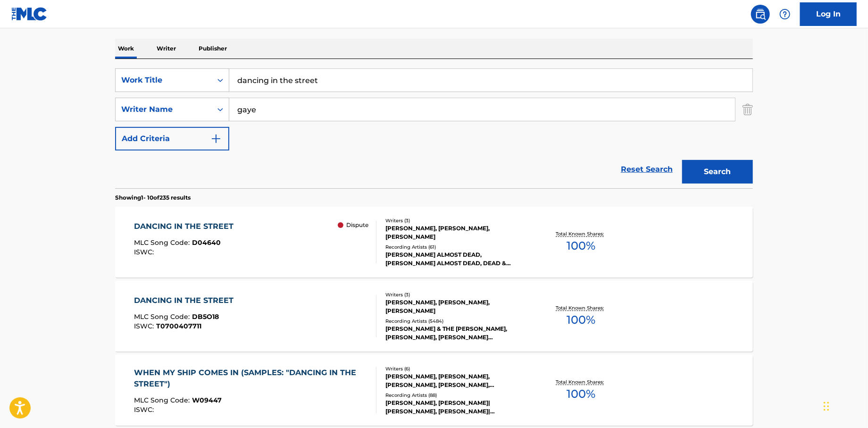  Describe the element at coordinates (457, 321) in the screenshot. I see `div: Recording Artists ( 5484 )` at that location.